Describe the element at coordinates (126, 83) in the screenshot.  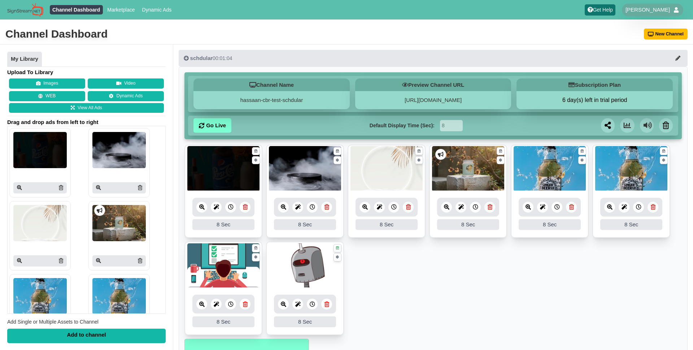
I see `button: Video` at that location.